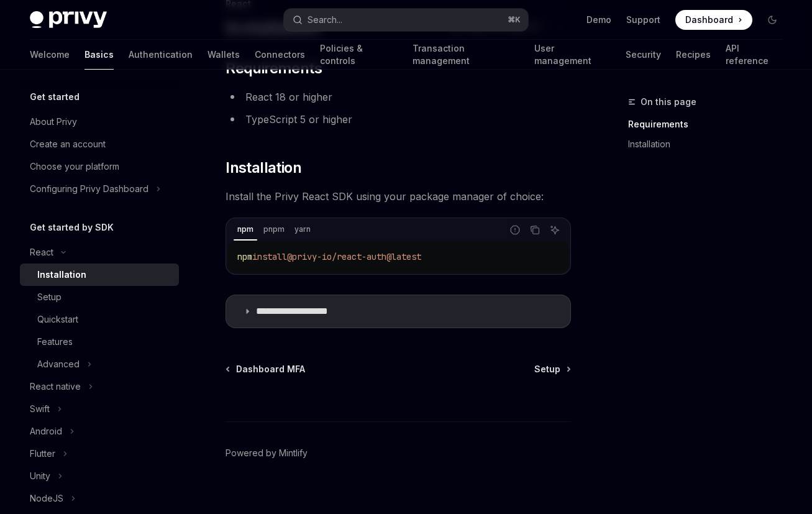 The height and width of the screenshot is (514, 812). What do you see at coordinates (100, 386) in the screenshot?
I see `button: Toggle React native section` at bounding box center [100, 386].